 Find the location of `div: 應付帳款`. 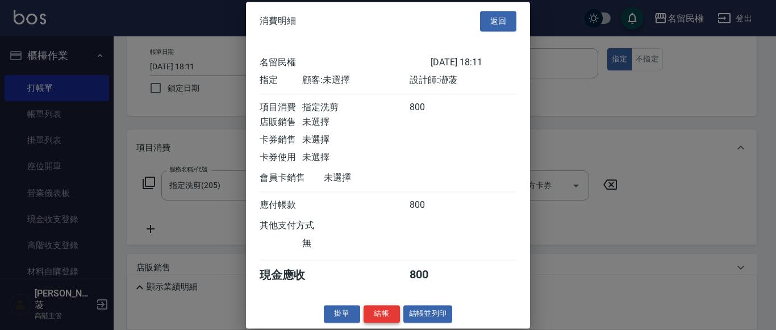

div: 應付帳款 is located at coordinates (281, 205).